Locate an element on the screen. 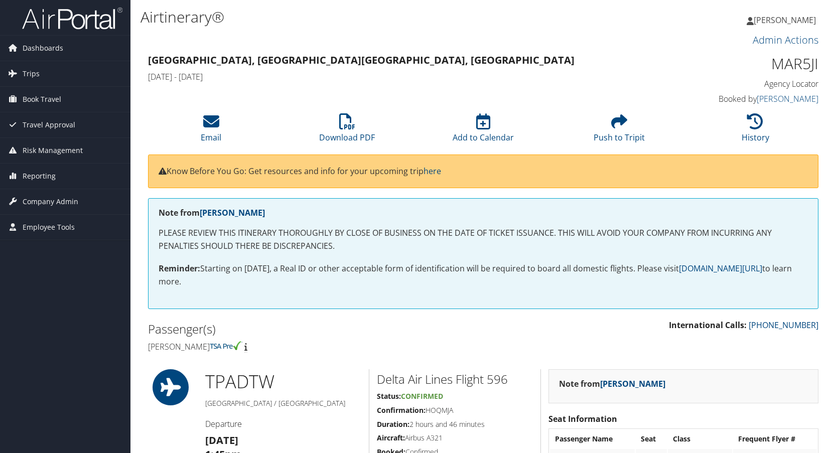  p: PLEASE REVIEW THIS ITINERARY THOROUGHLY BY CLOSE OF BUSINESS ON THE DATE OF TICKET ISSUANCE. THIS... is located at coordinates (483, 239).